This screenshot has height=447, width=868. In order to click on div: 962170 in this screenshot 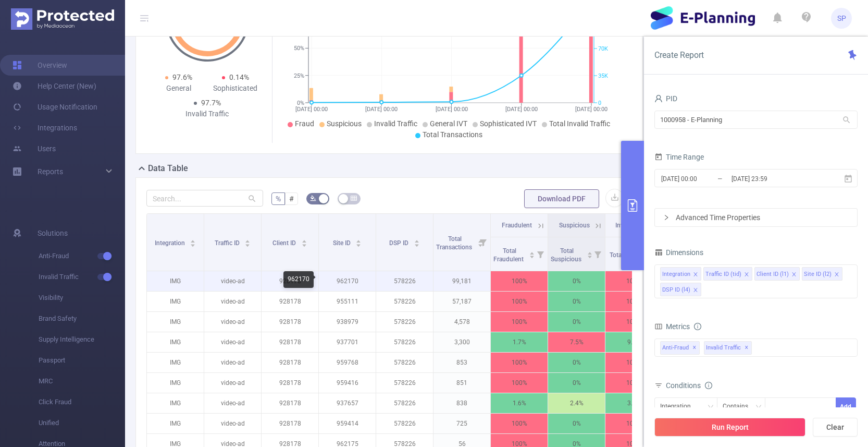, I will do `click(299, 279)`.